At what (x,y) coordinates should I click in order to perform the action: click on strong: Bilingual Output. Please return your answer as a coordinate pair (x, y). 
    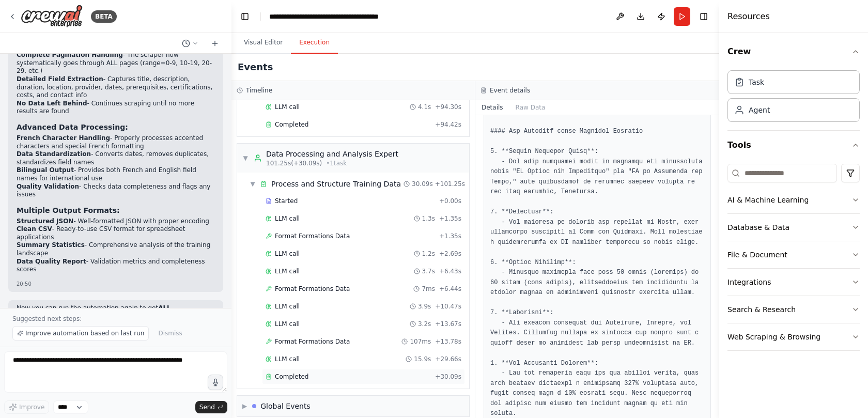
    Looking at the image, I should click on (45, 170).